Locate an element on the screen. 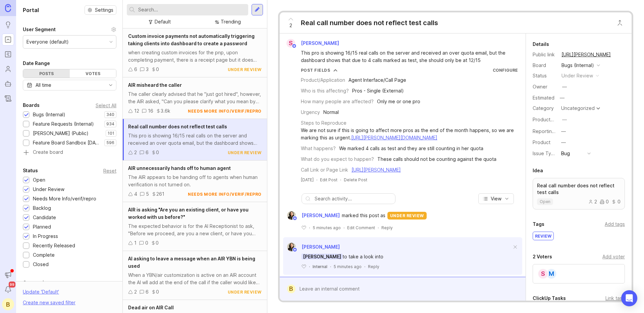 This screenshot has height=313, width=644. div: Details is located at coordinates (541, 44).